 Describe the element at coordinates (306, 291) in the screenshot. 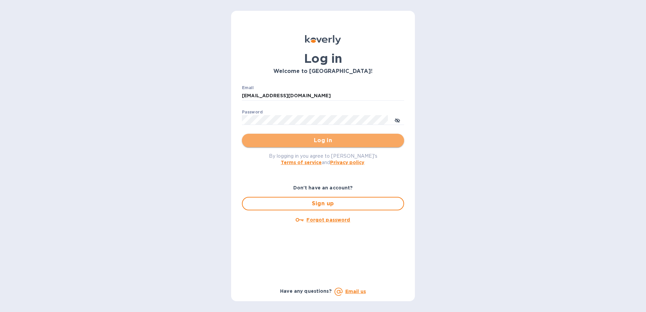

I see `b: Have any questions?` at that location.